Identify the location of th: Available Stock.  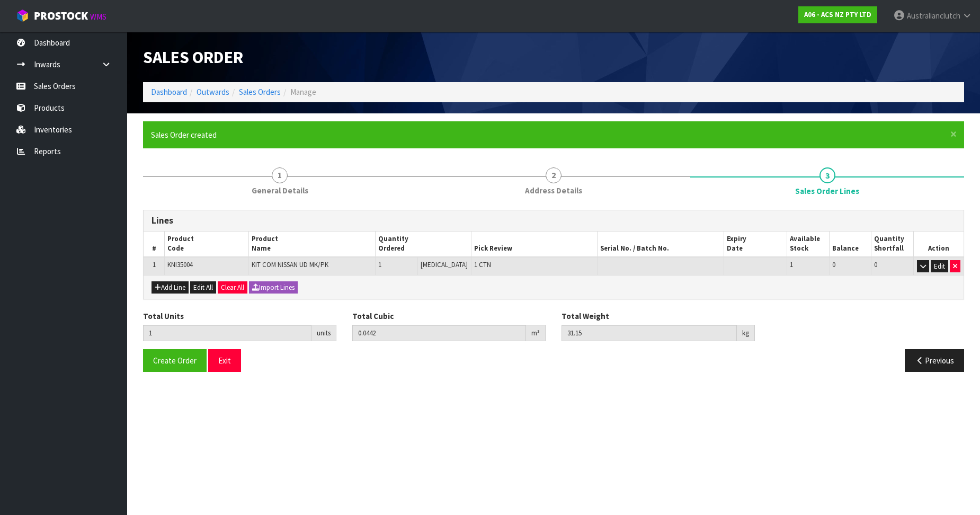
(808, 244).